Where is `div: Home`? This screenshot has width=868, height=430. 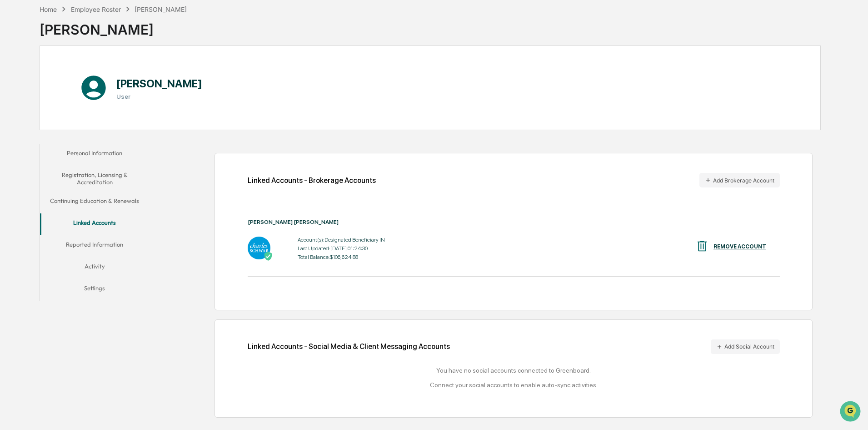 div: Home is located at coordinates (49, 9).